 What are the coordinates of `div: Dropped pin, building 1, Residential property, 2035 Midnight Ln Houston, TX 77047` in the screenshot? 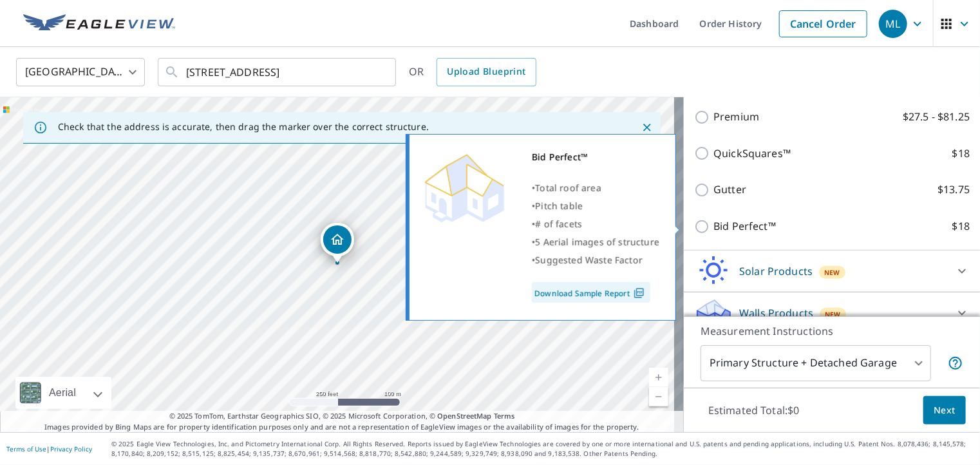 It's located at (337, 243).